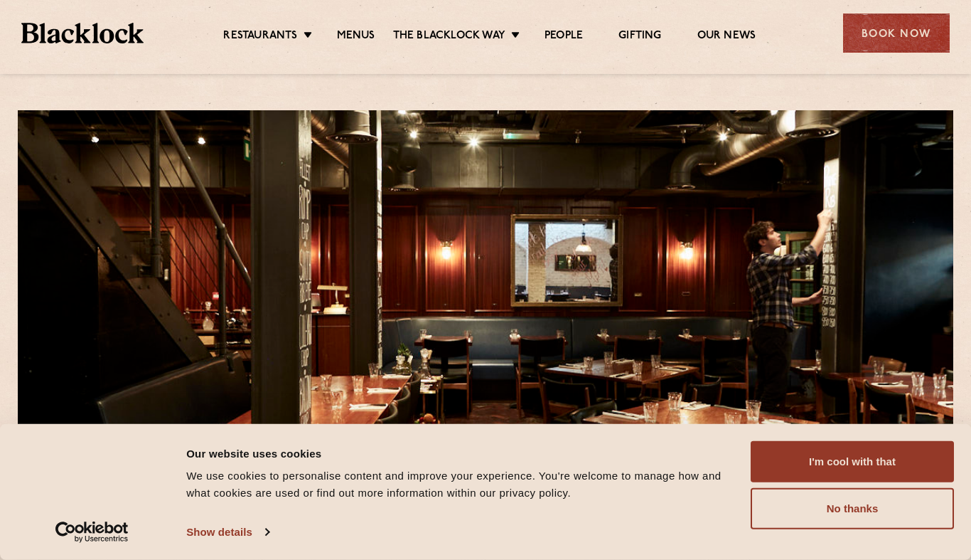 The width and height of the screenshot is (971, 560). What do you see at coordinates (564, 37) in the screenshot?
I see `a: People` at bounding box center [564, 37].